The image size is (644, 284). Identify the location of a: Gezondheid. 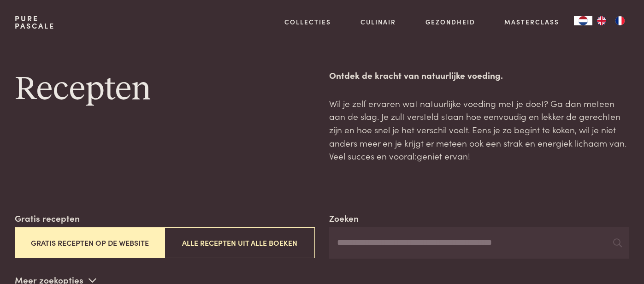
(451, 22).